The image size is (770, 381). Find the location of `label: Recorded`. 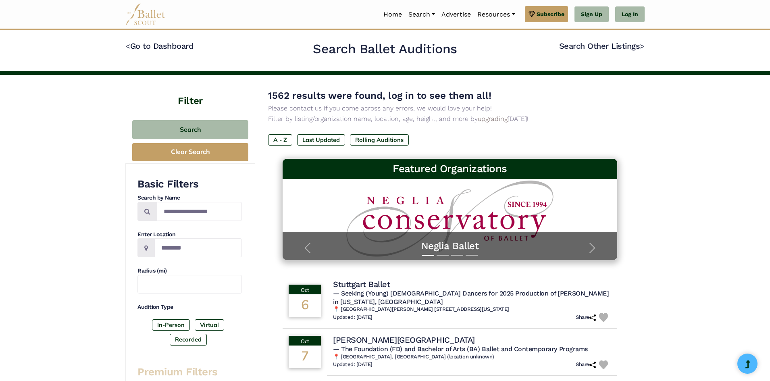

label: Recorded is located at coordinates (188, 339).